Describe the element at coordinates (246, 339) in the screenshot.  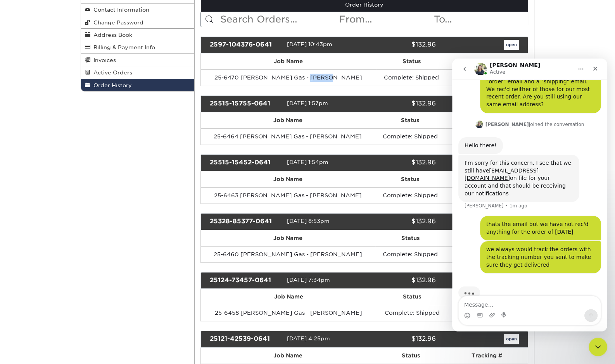
I see `div: 25121-42539-0641` at that location.